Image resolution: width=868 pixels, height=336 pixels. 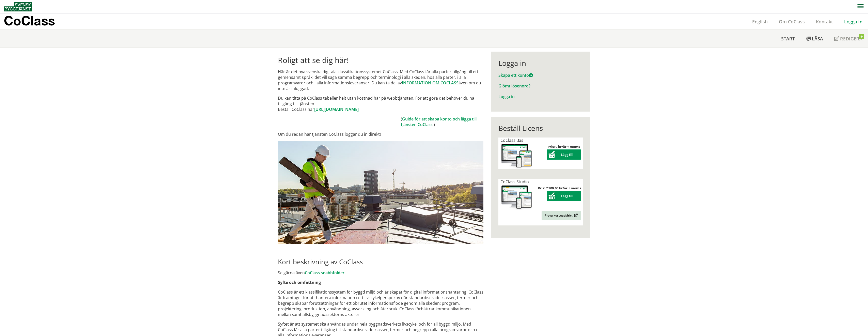 What do you see at coordinates (299, 282) in the screenshot?
I see `strong: Syfte och omfattning` at bounding box center [299, 282].